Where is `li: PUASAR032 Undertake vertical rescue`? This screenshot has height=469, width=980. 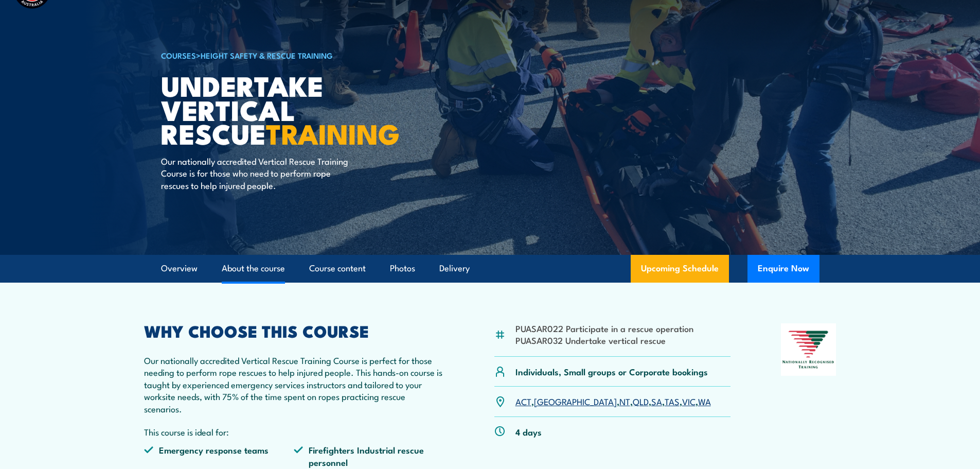
li: PUASAR032 Undertake vertical rescue is located at coordinates (604, 340).